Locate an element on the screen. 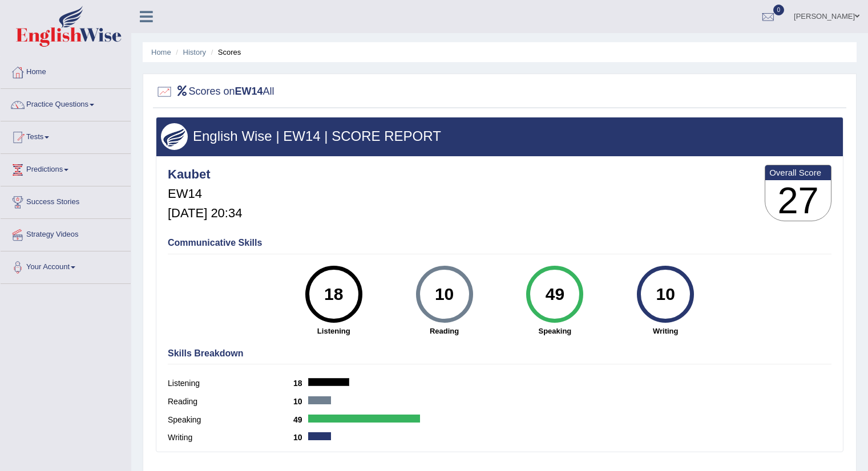 This screenshot has height=471, width=868. a: Practice Questions is located at coordinates (66, 103).